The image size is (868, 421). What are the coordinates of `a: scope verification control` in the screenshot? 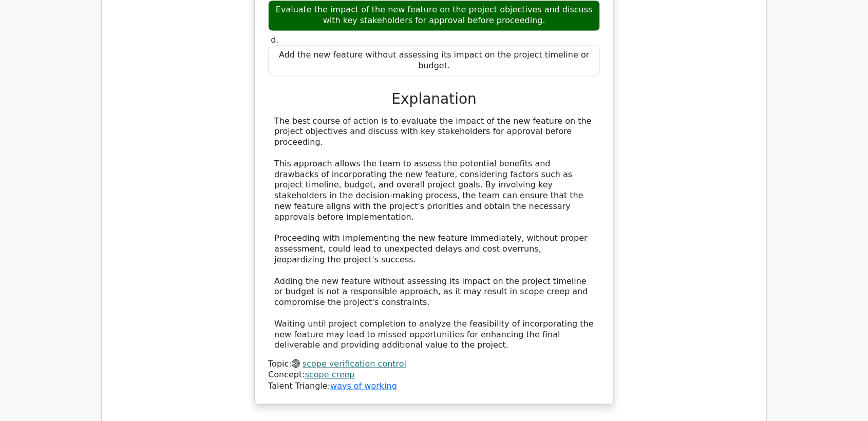 It's located at (355, 363).